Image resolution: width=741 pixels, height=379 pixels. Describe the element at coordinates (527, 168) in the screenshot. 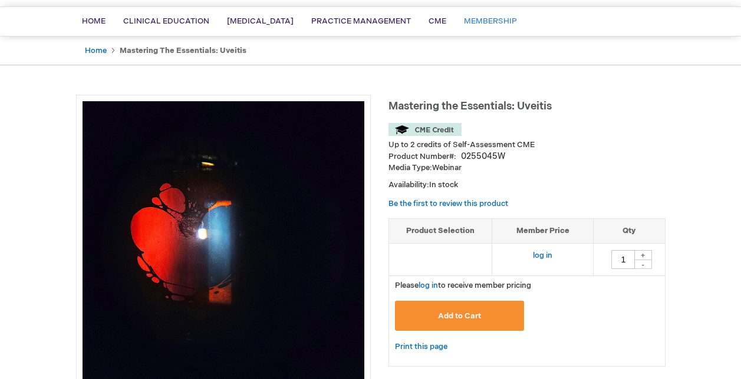

I see `p: Webinar` at that location.